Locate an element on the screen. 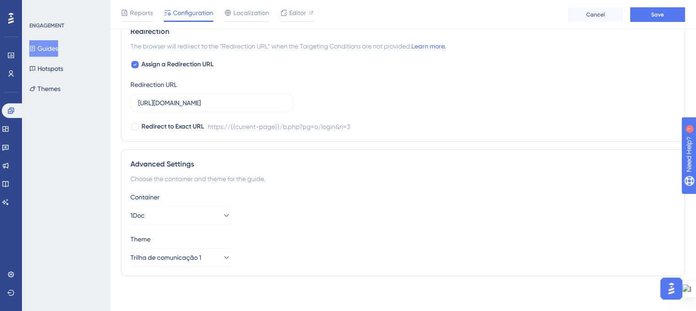  button: Trilha de comunicação 1 is located at coordinates (181, 258).